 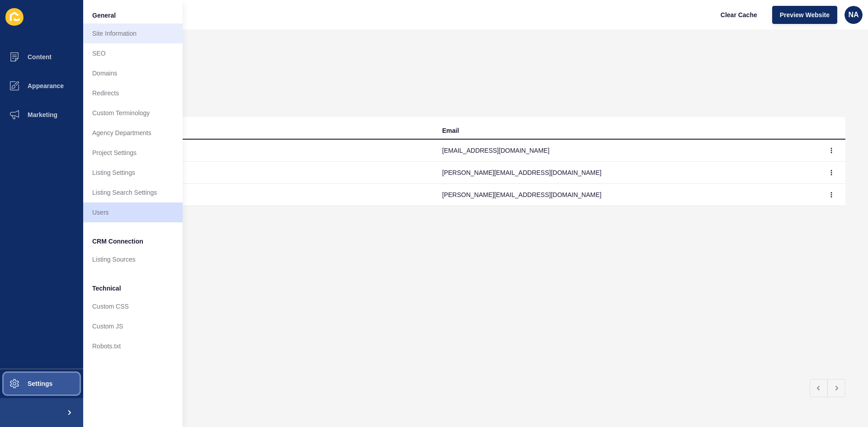 What do you see at coordinates (133, 212) in the screenshot?
I see `a: Users` at bounding box center [133, 212].